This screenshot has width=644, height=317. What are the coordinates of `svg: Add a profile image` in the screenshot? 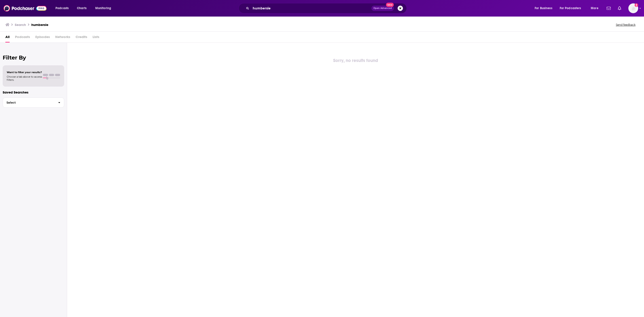 It's located at (636, 5).